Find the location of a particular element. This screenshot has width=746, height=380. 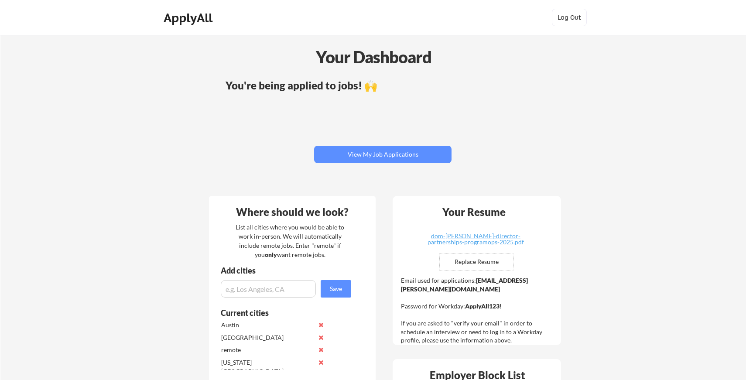

div: Austin is located at coordinates (267, 325).